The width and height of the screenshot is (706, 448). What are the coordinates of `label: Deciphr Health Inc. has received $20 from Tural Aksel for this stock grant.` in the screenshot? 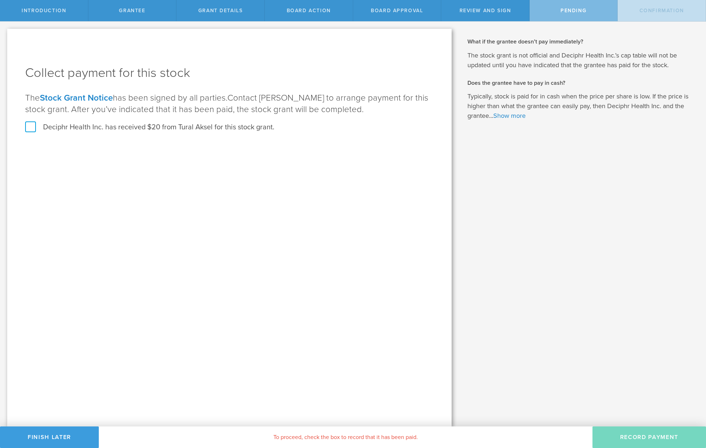 It's located at (150, 127).